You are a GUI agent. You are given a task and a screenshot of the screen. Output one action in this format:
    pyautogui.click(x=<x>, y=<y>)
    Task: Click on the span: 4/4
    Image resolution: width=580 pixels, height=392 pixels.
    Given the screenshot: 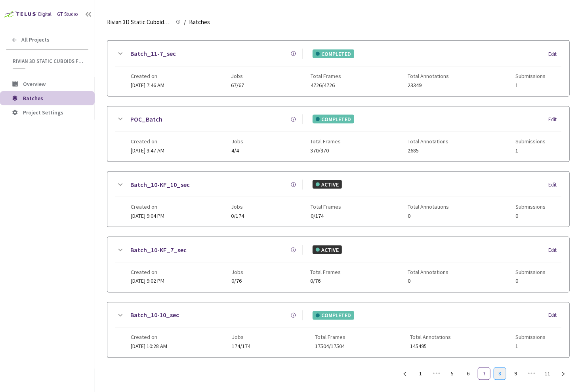 What is the action you would take?
    pyautogui.click(x=237, y=151)
    